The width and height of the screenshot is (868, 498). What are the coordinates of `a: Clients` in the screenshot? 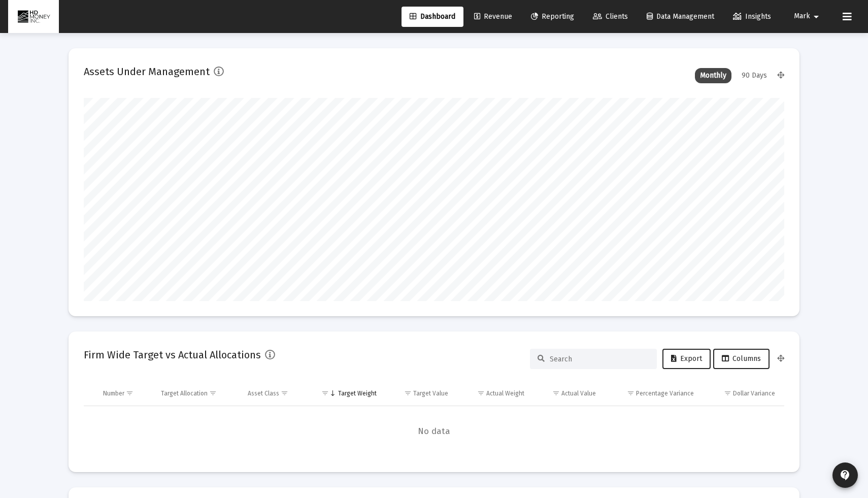 It's located at (611, 17).